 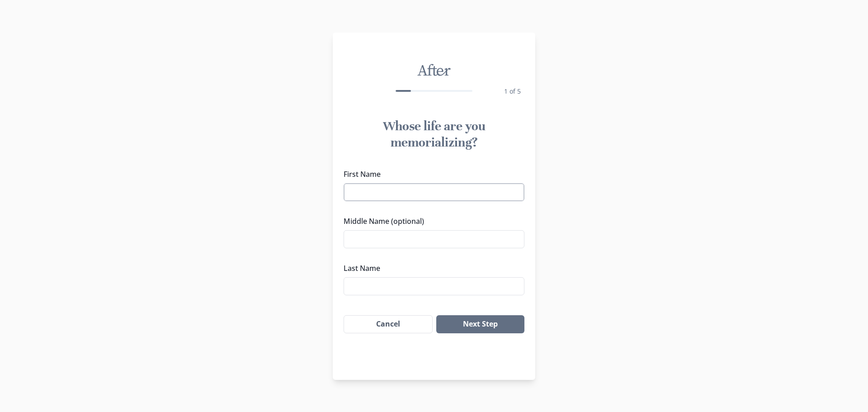 I want to click on button: Next Step, so click(x=480, y=324).